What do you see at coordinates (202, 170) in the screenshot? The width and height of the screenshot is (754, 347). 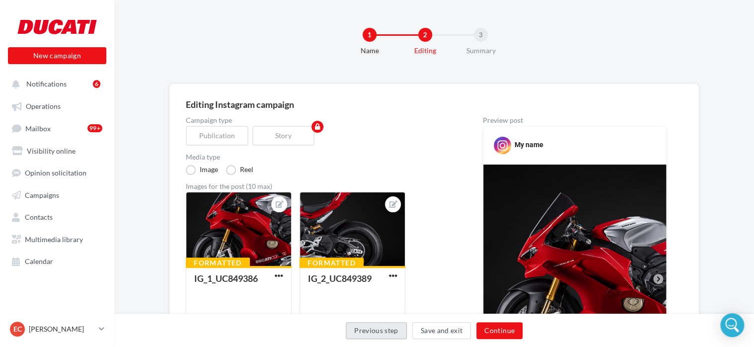 I see `label: Image` at bounding box center [202, 170].